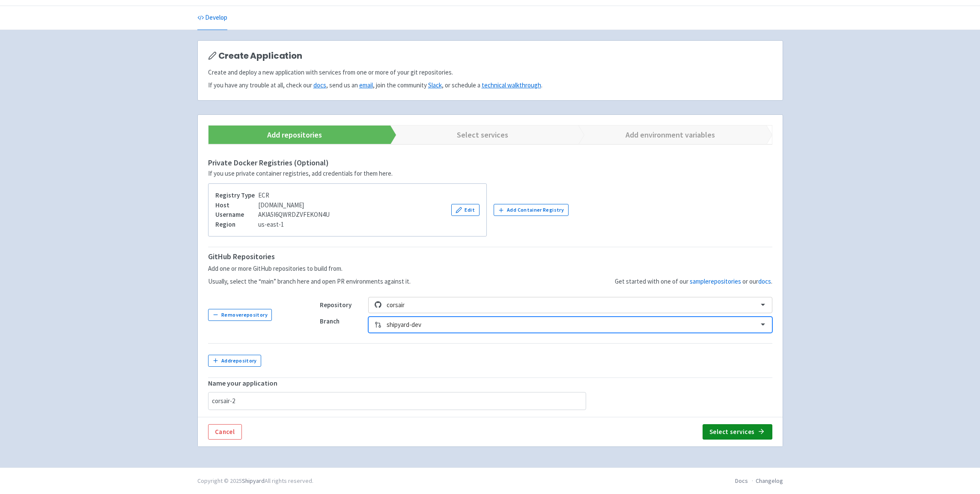  Describe the element at coordinates (490, 163) in the screenshot. I see `h4: Private Docker Registries (Optional)` at that location.